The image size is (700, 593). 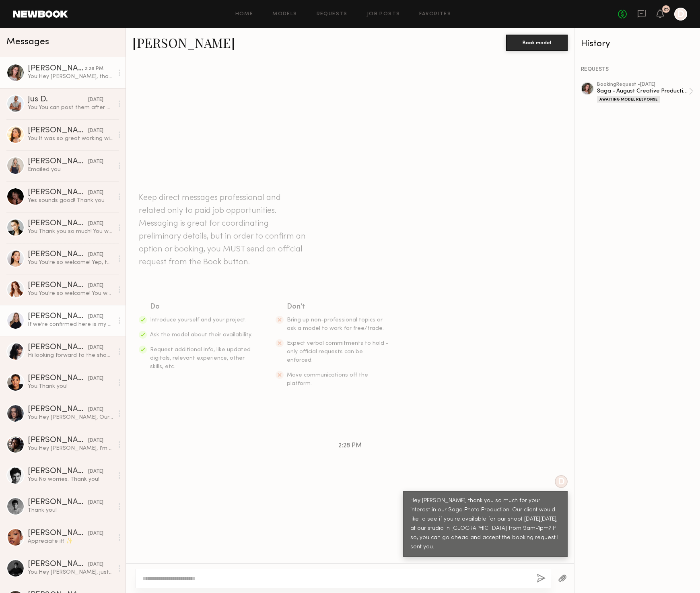 I want to click on div: 2:28 PM, so click(x=94, y=69).